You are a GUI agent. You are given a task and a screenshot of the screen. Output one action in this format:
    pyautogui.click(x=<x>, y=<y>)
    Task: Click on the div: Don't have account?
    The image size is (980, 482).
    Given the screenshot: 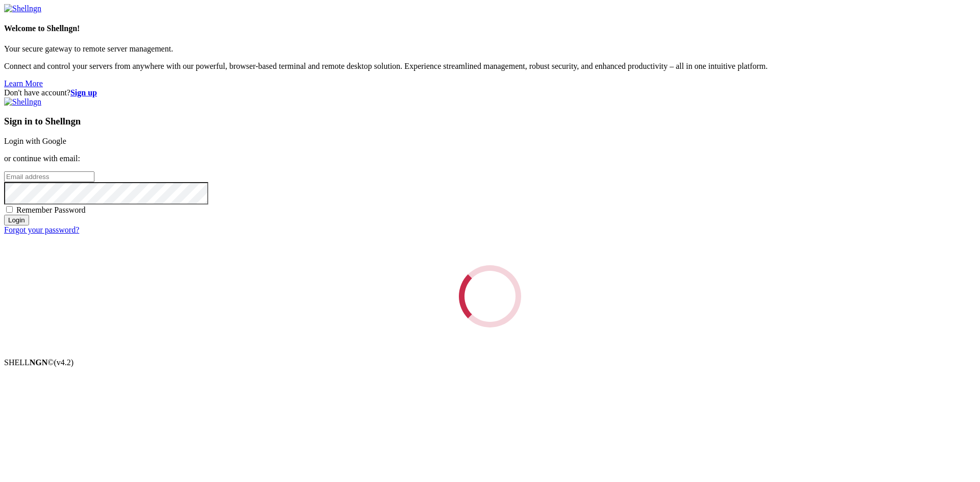 What is the action you would take?
    pyautogui.click(x=490, y=93)
    